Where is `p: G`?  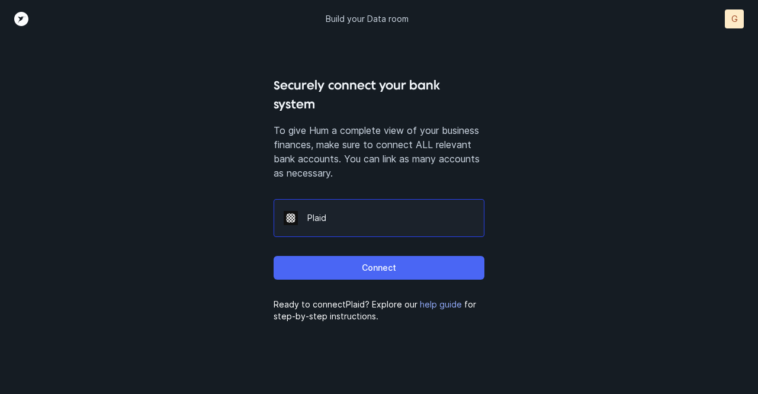
p: G is located at coordinates (734, 19).